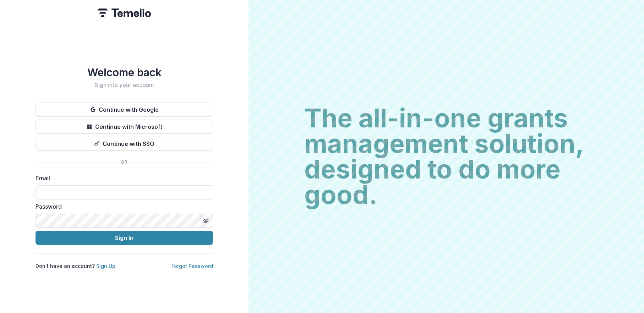 This screenshot has width=644, height=313. Describe the element at coordinates (124, 127) in the screenshot. I see `button: Continue with Microsoft` at that location.